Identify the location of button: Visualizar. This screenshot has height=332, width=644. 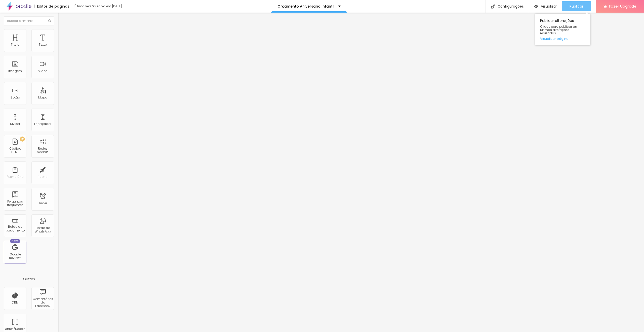
(546, 6).